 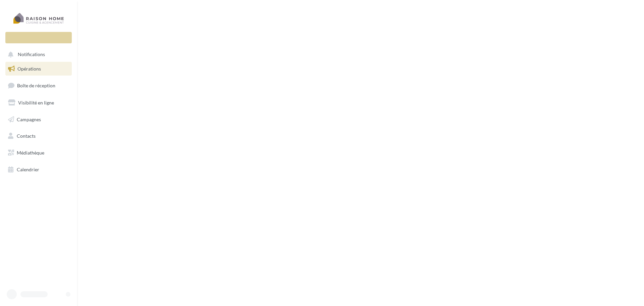 I want to click on a: Boîte de réception, so click(x=38, y=85).